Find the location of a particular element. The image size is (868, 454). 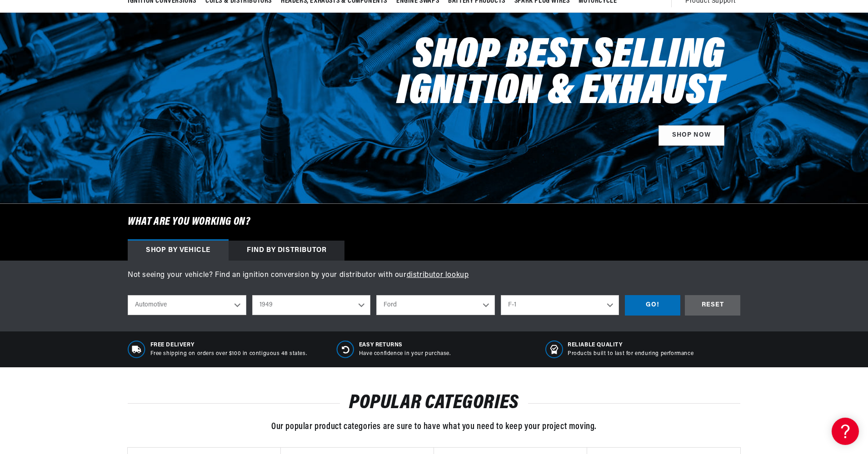

p: Not seeing your vehicle? Find an ignition conversion by your distributor with our is located at coordinates (434, 276).